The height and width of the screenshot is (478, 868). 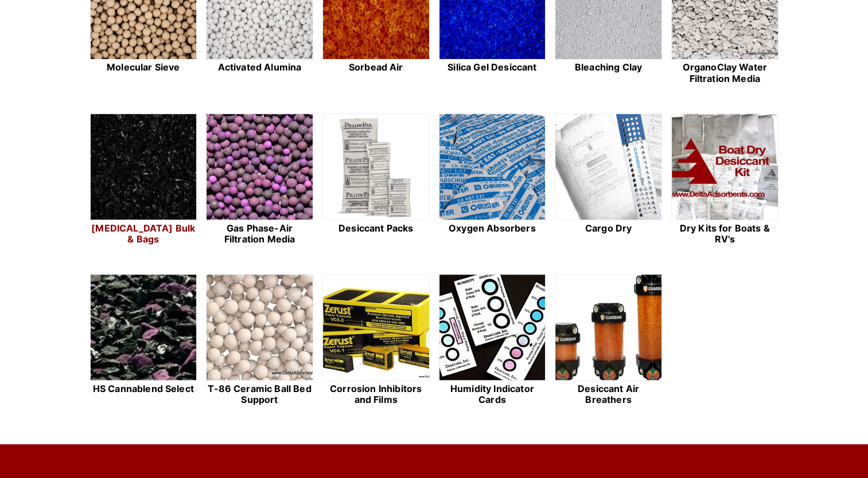 What do you see at coordinates (375, 67) in the screenshot?
I see `h2: Sorbead Air` at bounding box center [375, 67].